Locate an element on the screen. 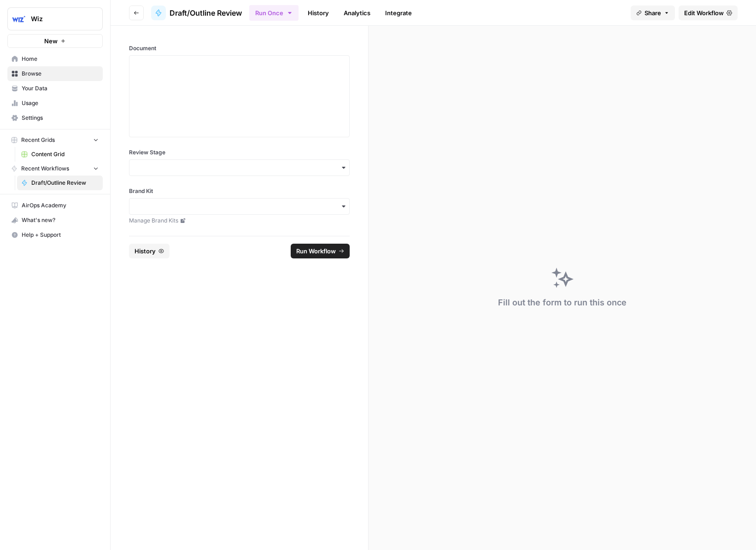 This screenshot has width=756, height=550. button: Workspace: Wiz is located at coordinates (55, 19).